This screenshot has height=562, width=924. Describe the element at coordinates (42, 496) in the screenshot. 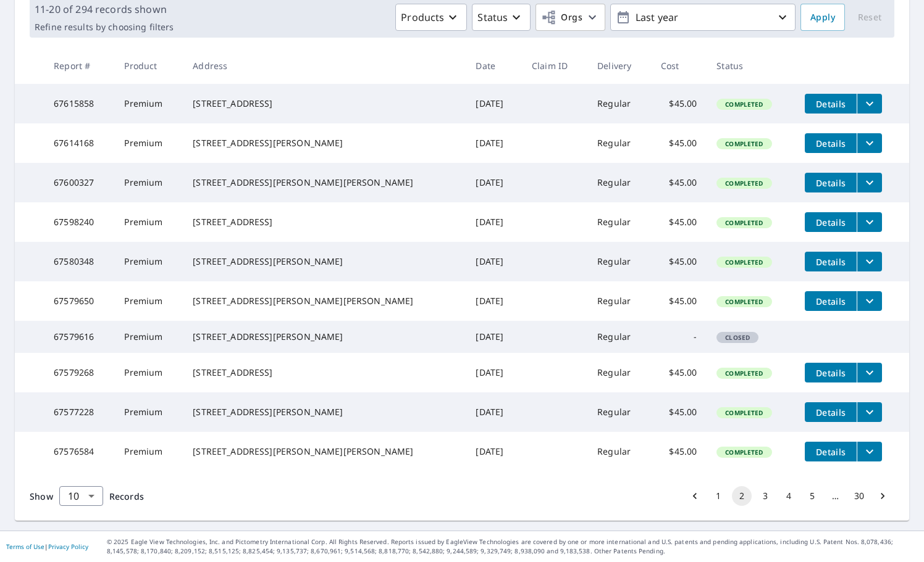

I see `span: Show` at that location.